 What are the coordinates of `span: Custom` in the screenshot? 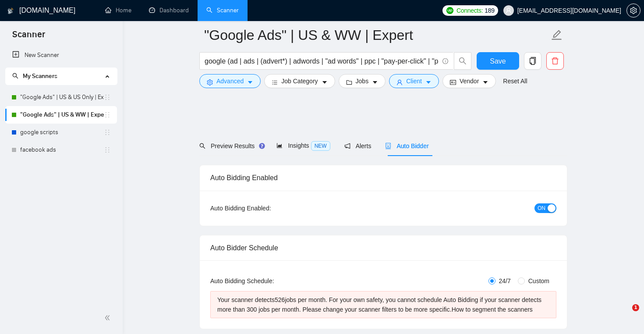 It's located at (539, 281).